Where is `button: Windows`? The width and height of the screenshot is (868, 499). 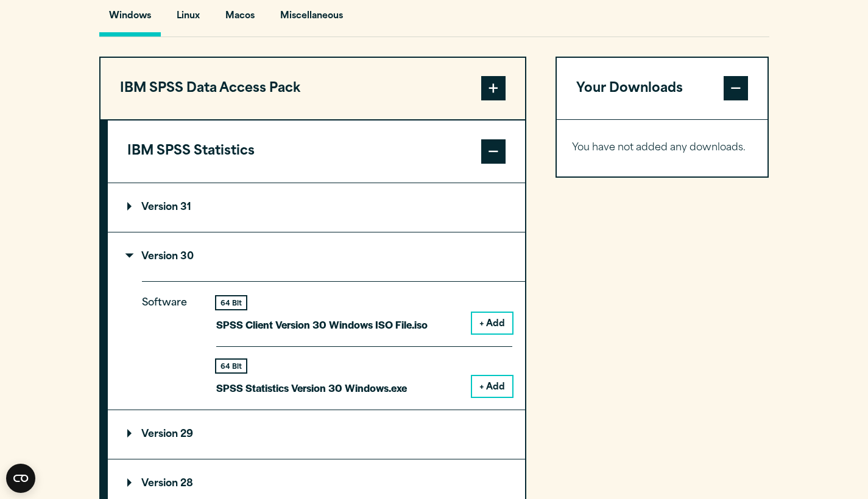 button: Windows is located at coordinates (130, 19).